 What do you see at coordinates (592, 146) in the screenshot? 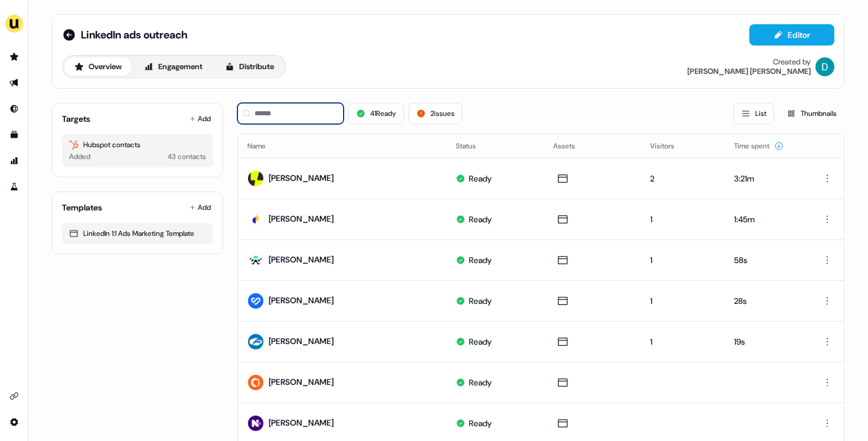
I see `th: Assets` at bounding box center [592, 146].